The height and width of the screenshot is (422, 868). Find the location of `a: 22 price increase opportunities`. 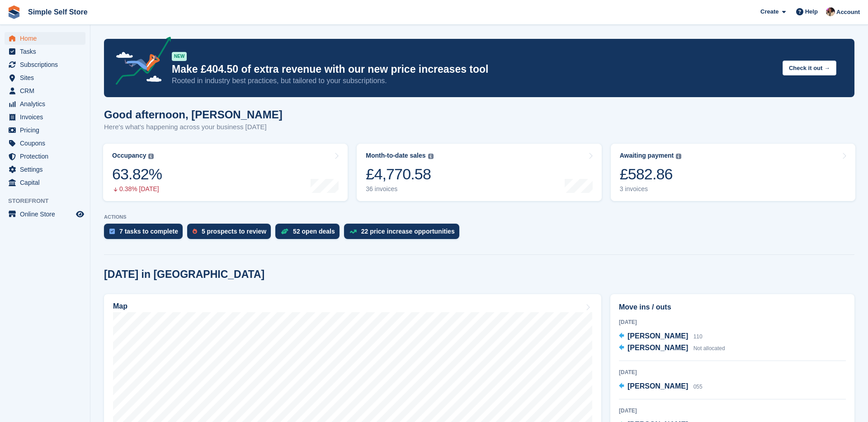

a: 22 price increase opportunities is located at coordinates (404, 233).